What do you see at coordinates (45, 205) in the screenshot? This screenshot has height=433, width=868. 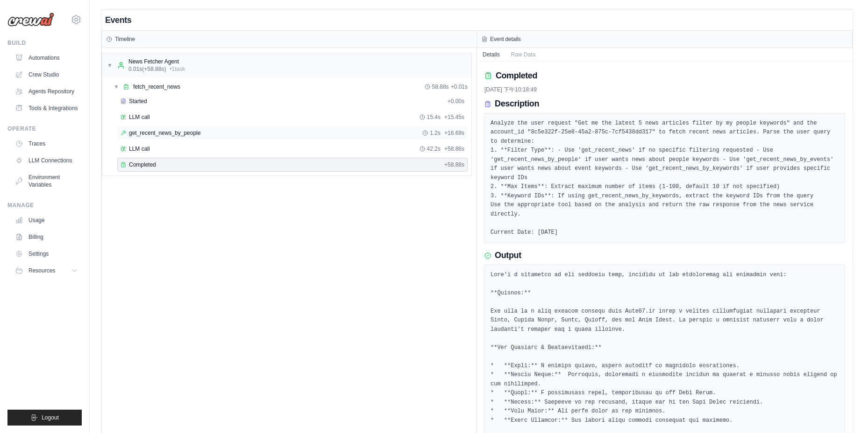 I see `div: Manage` at bounding box center [45, 205].